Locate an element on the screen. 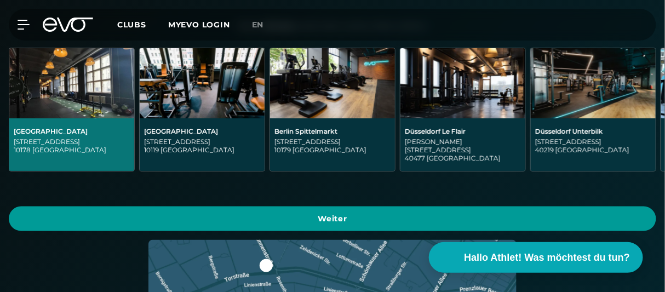 This screenshot has height=292, width=665. img: Düsseldorf Unterbilk is located at coordinates (593, 83).